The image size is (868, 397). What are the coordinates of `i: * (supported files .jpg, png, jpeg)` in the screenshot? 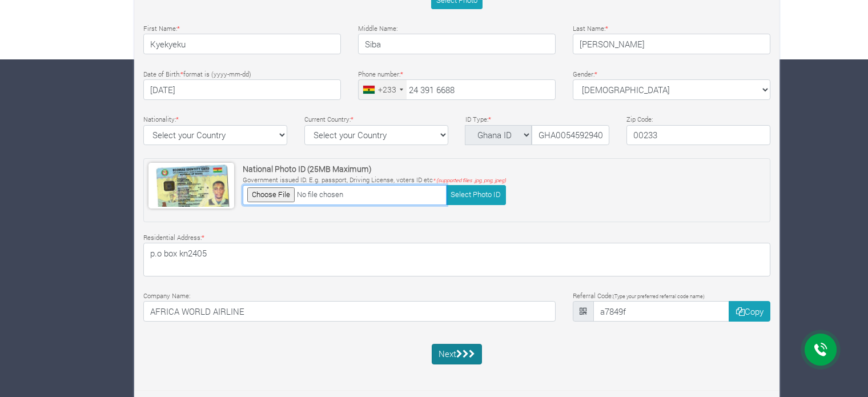 It's located at (469, 179).